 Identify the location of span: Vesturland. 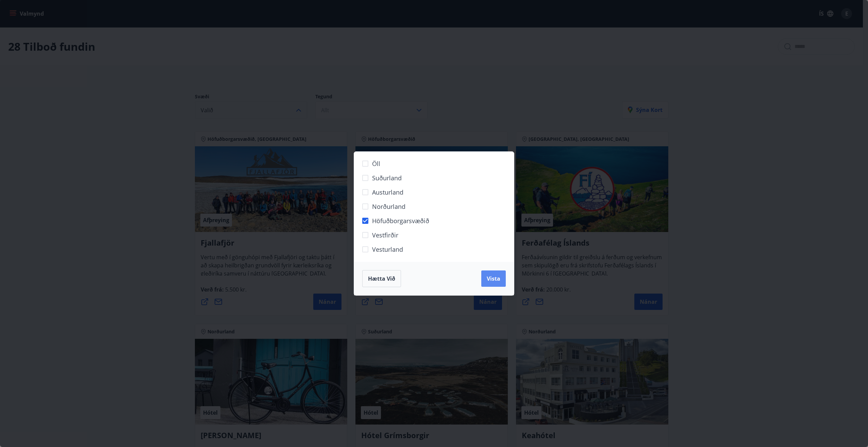
(388, 249).